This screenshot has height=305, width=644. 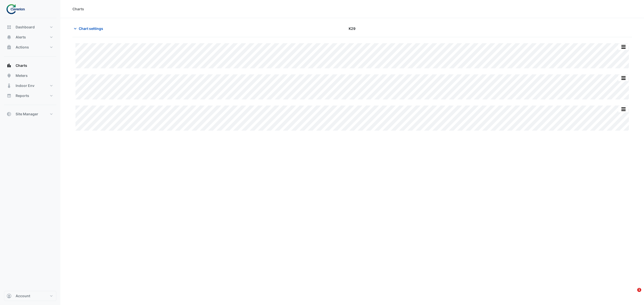 What do you see at coordinates (9, 96) in the screenshot?
I see `app-icon: Reports` at bounding box center [9, 96].